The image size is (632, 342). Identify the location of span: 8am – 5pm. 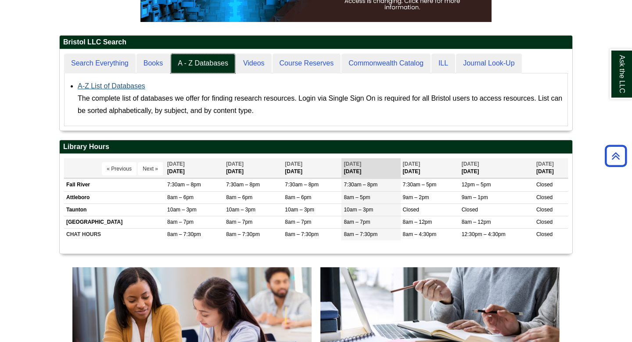
(357, 197).